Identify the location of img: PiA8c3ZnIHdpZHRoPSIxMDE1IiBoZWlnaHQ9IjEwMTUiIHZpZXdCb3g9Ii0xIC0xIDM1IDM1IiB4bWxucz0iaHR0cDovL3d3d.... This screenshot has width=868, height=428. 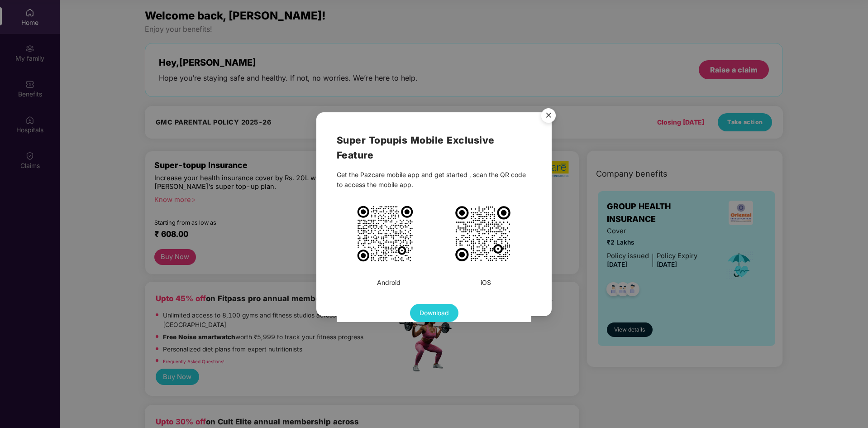
(385, 233).